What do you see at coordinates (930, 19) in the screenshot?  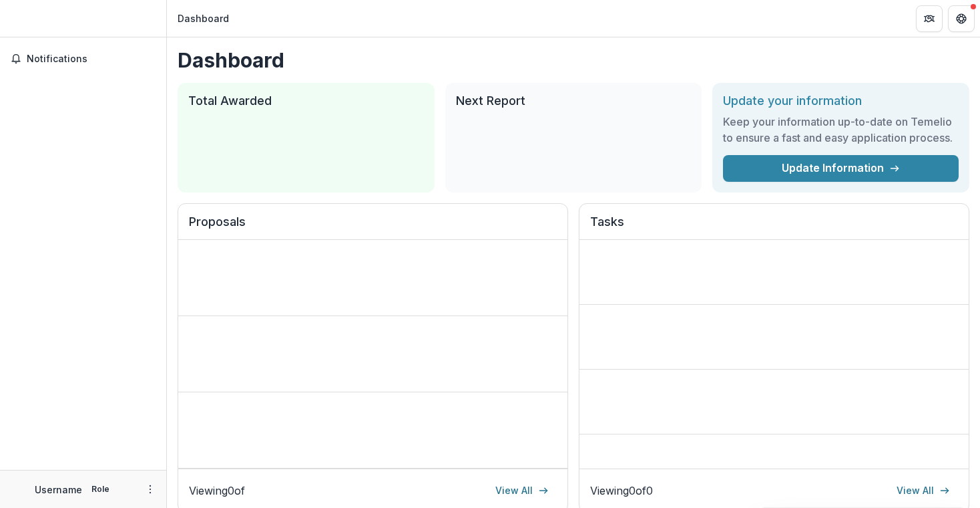 I see `button: Partners` at bounding box center [930, 19].